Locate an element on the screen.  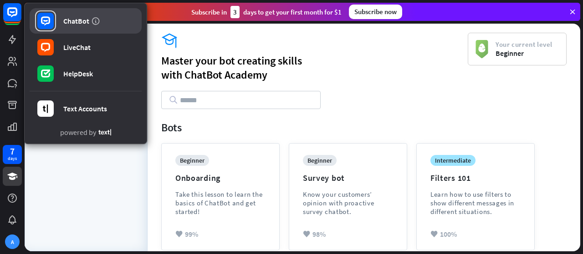
div: 7 is located at coordinates (12, 152).